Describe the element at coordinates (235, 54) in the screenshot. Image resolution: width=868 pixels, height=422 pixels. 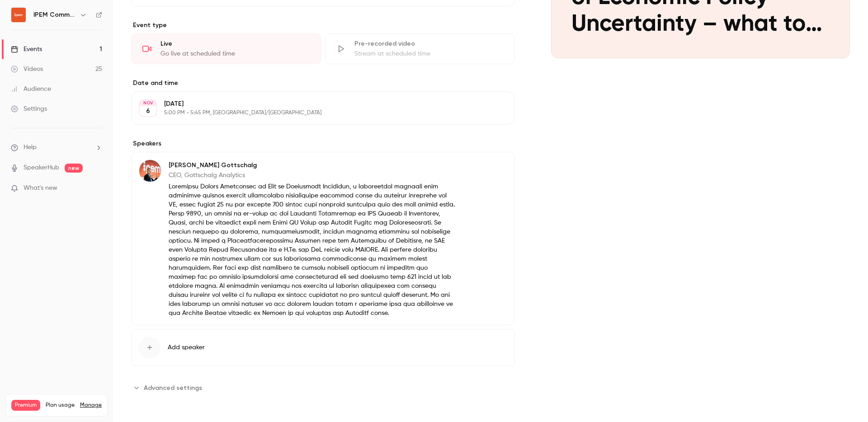
I see `div: Go live at scheduled time` at that location.